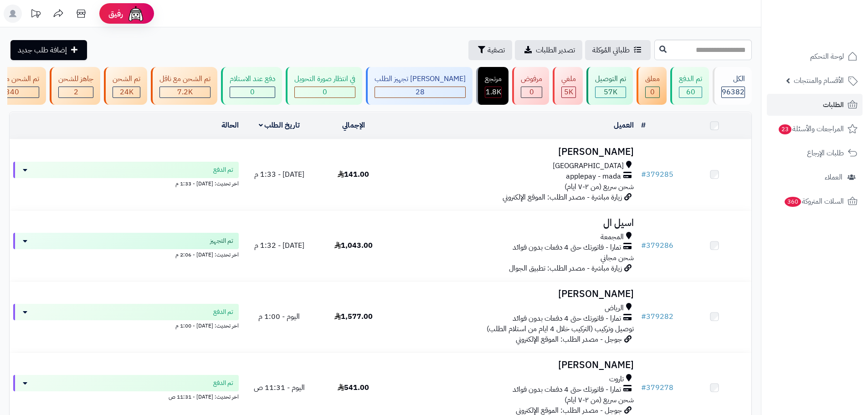 The image size is (868, 415). What do you see at coordinates (819, 81) in the screenshot?
I see `span: الأقسام والمنتجات` at bounding box center [819, 81].